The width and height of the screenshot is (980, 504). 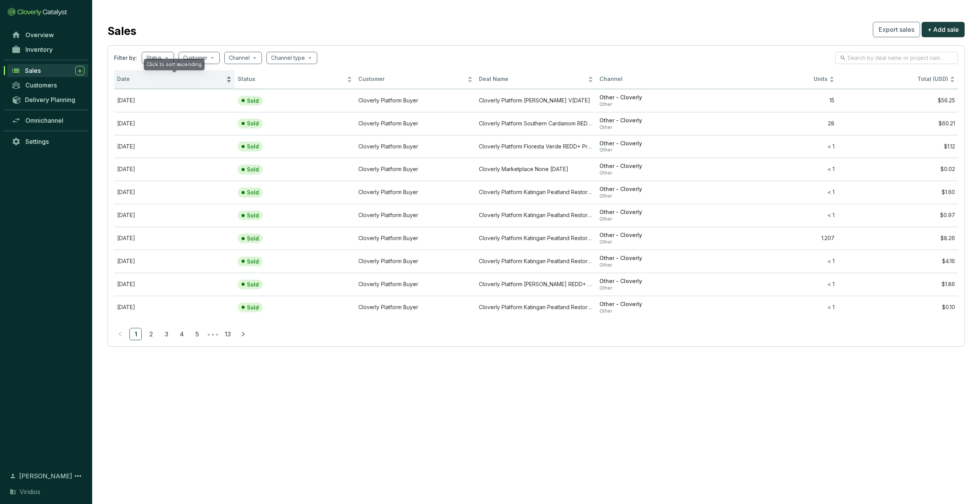 What do you see at coordinates (48, 121) in the screenshot?
I see `a: Omnichannel` at bounding box center [48, 121].